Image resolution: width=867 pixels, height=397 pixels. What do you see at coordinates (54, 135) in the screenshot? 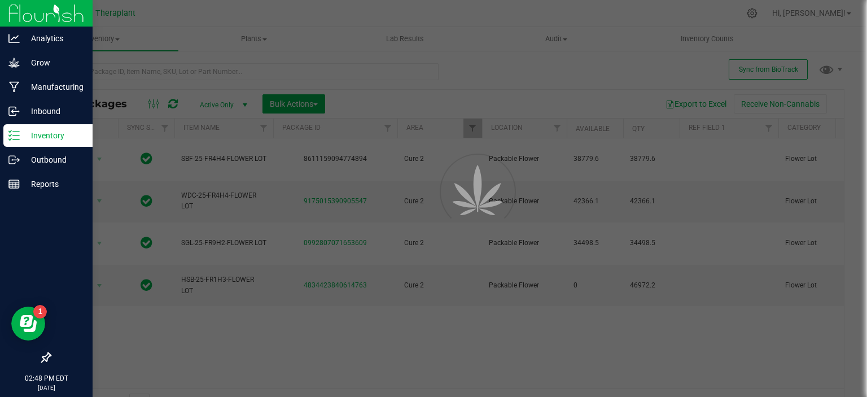
I see `p: Inventory` at bounding box center [54, 135].